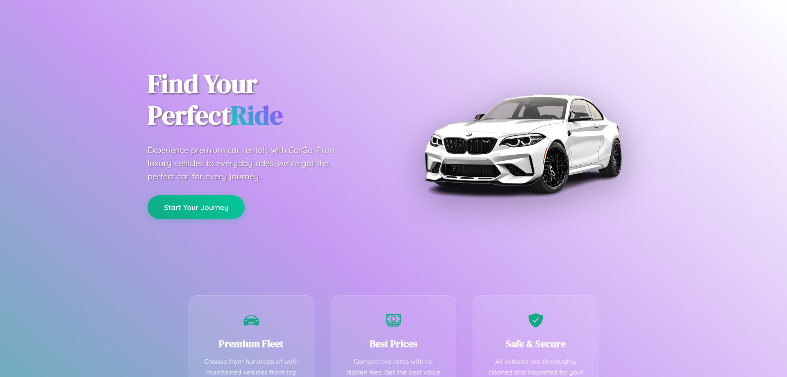 The width and height of the screenshot is (787, 377). What do you see at coordinates (250, 163) in the screenshot?
I see `p: Experience premium car rentals with CarGo. From luxury vehicles to everyday rides, we've got the ...` at bounding box center [250, 163].